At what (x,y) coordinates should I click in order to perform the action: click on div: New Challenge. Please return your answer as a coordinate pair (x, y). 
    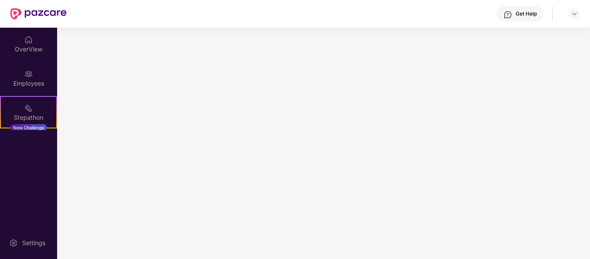
    Looking at the image, I should click on (29, 127).